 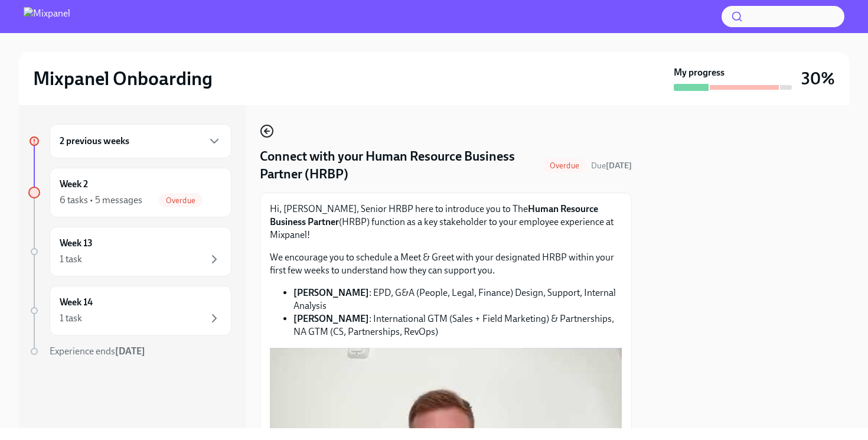 What do you see at coordinates (77, 302) in the screenshot?
I see `h6: Week 14` at bounding box center [77, 302].